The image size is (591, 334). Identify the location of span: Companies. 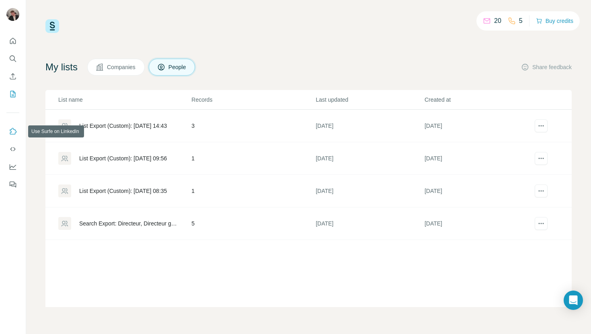
(121, 67).